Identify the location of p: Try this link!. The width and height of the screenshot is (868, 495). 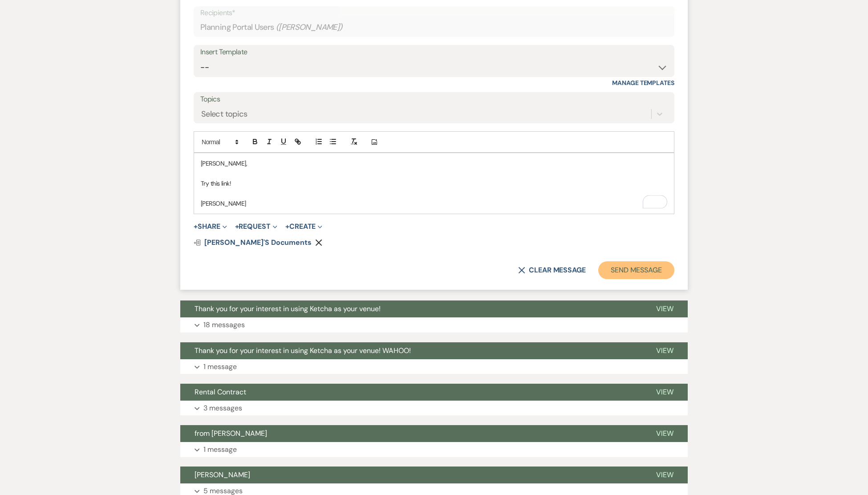
(434, 183).